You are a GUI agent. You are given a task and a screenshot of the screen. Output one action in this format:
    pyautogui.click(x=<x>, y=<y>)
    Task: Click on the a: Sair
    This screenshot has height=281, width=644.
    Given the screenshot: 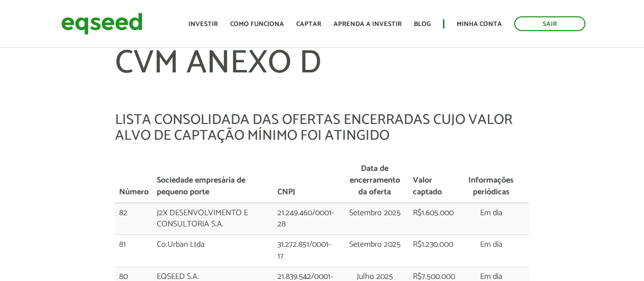 What is the action you would take?
    pyautogui.click(x=550, y=23)
    